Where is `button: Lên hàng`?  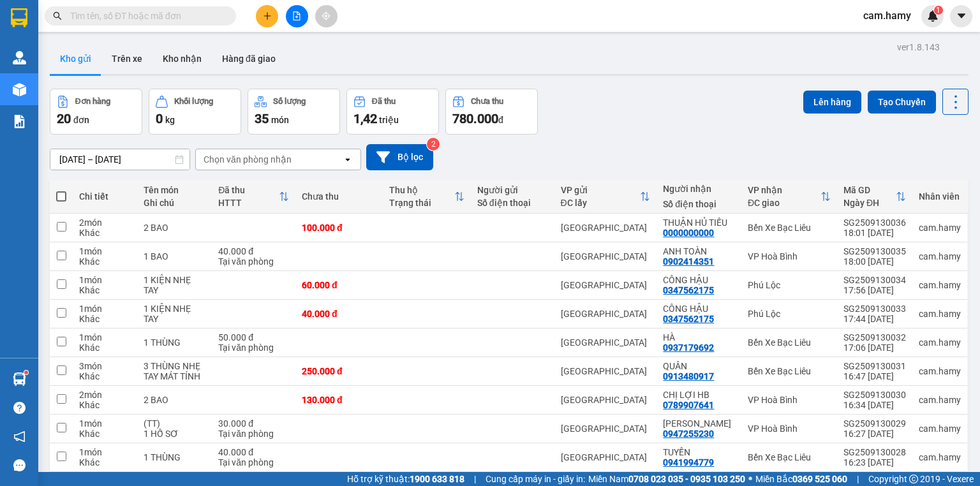 button: Lên hàng is located at coordinates (832, 102).